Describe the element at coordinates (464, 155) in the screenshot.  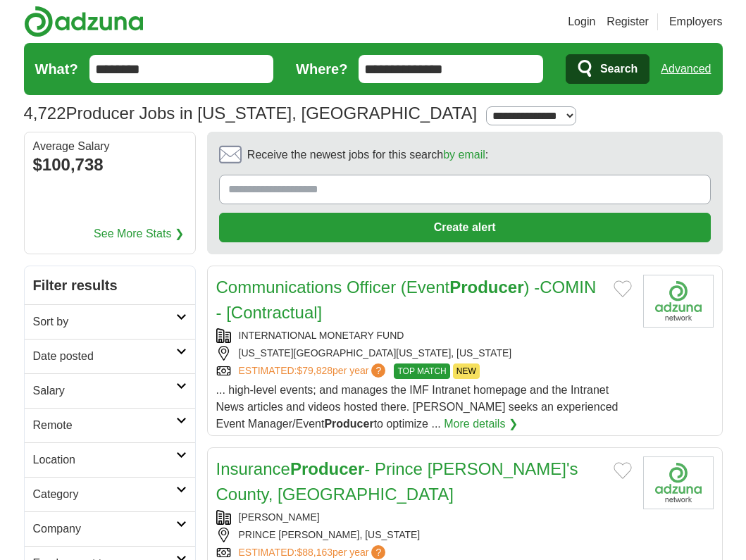
I see `a: by email` at that location.